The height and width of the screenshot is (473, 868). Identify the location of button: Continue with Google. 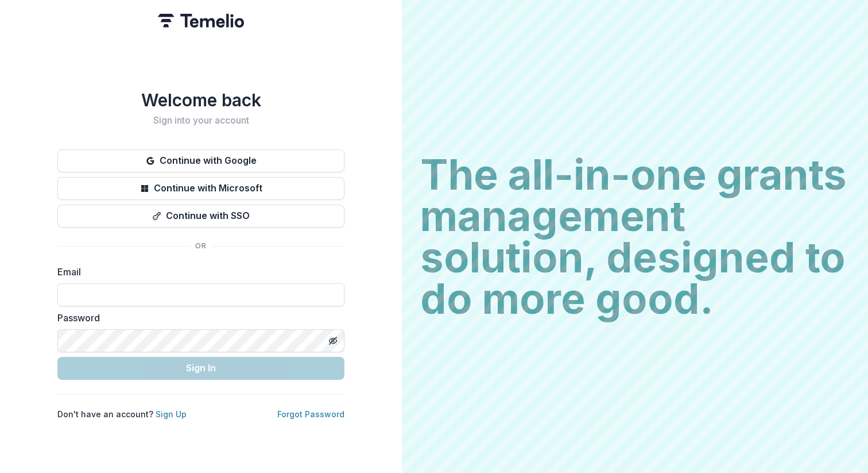
(201, 161).